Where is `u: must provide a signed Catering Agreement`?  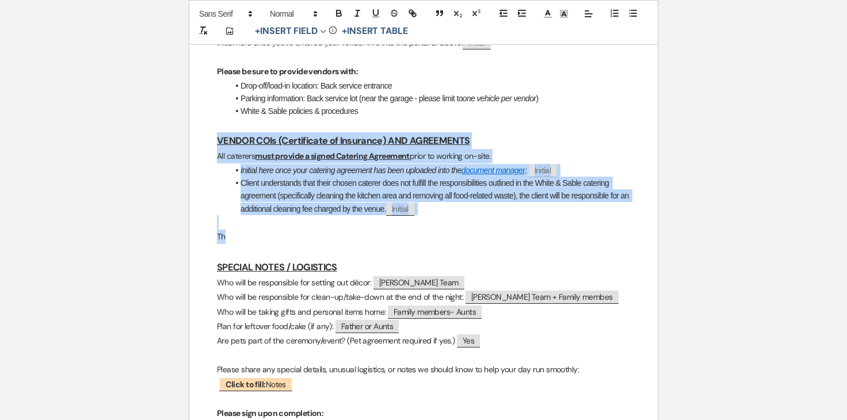 u: must provide a signed Catering Agreement is located at coordinates (332, 156).